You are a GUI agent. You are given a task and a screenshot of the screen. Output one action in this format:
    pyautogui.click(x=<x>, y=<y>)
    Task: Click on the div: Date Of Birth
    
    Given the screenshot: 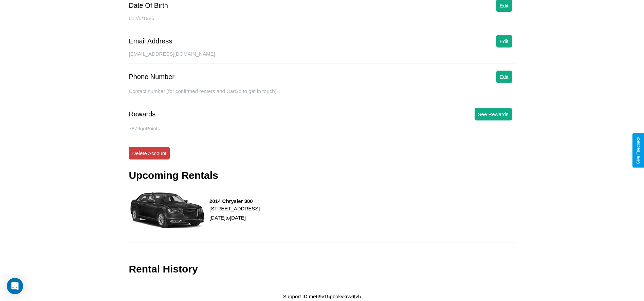 What is the action you would take?
    pyautogui.click(x=149, y=6)
    